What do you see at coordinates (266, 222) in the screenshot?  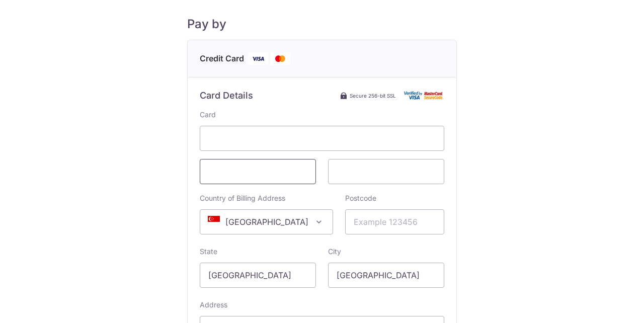 I see `span: Singapore` at bounding box center [266, 222].